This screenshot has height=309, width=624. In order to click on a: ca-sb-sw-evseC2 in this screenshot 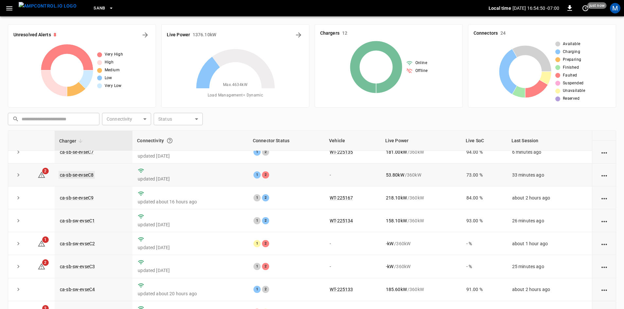, I will do `click(77, 244)`.